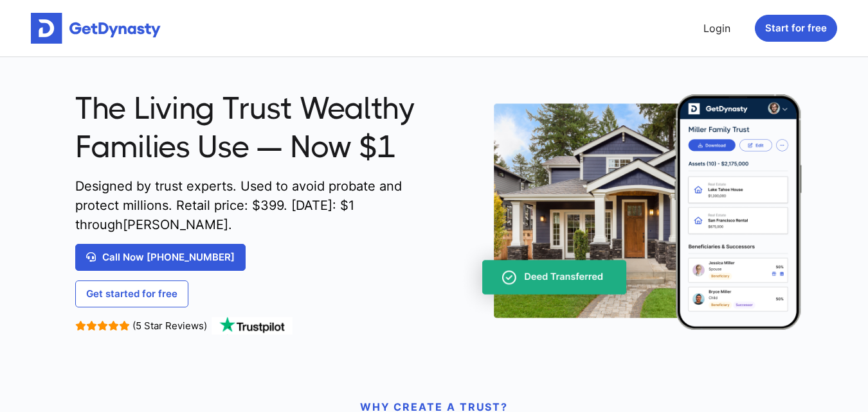  What do you see at coordinates (795, 28) in the screenshot?
I see `button: Start for free` at bounding box center [795, 28].